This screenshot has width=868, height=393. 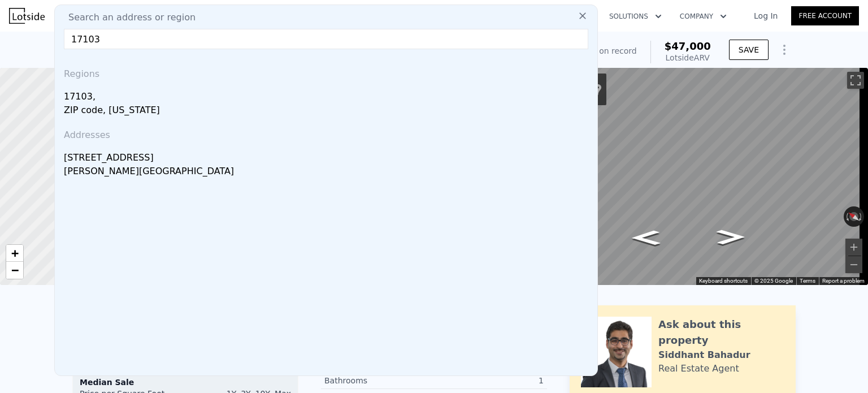 What do you see at coordinates (825, 16) in the screenshot?
I see `a: Free Account` at bounding box center [825, 16].